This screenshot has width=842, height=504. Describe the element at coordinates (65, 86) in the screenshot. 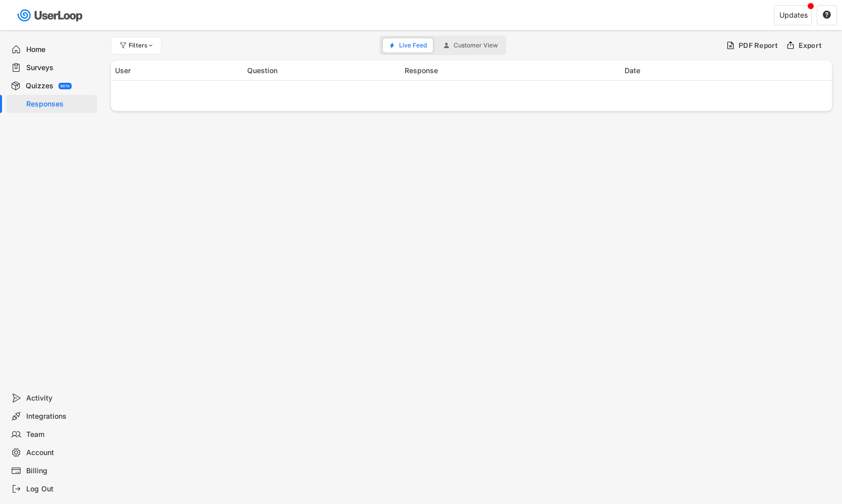

I see `div: BETA` at that location.